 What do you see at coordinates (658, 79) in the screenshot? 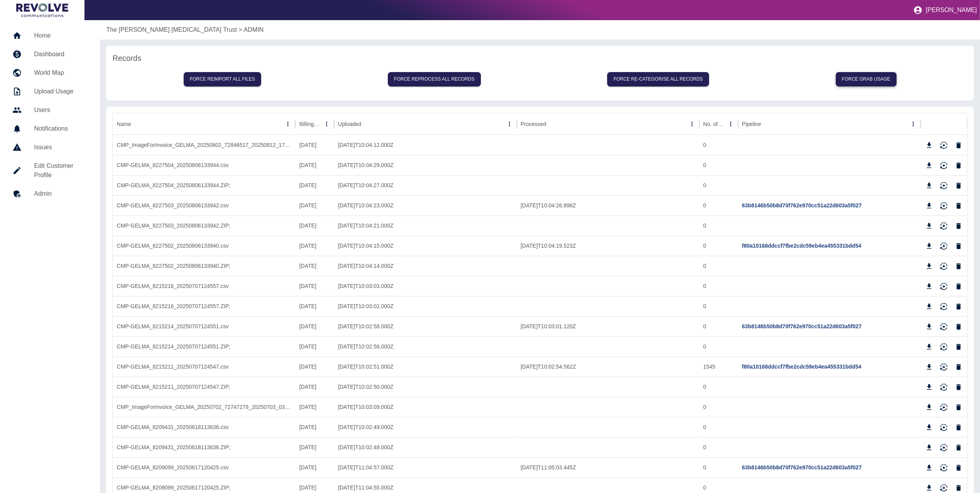
I see `button: Force re-categorise all records` at bounding box center [658, 79].